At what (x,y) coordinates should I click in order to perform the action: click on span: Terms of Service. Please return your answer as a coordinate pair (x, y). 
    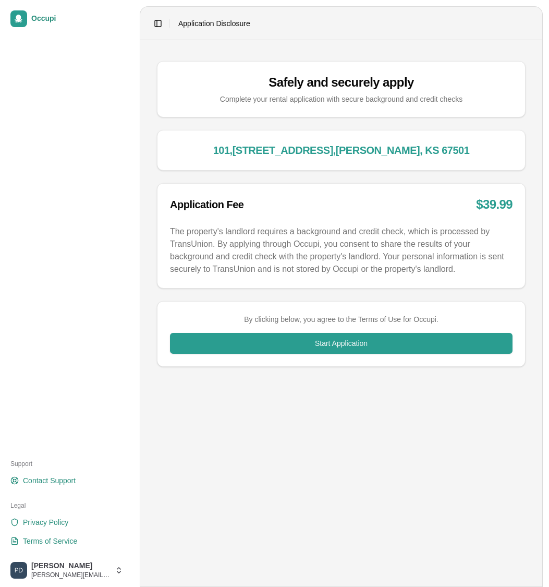
    Looking at the image, I should click on (50, 541).